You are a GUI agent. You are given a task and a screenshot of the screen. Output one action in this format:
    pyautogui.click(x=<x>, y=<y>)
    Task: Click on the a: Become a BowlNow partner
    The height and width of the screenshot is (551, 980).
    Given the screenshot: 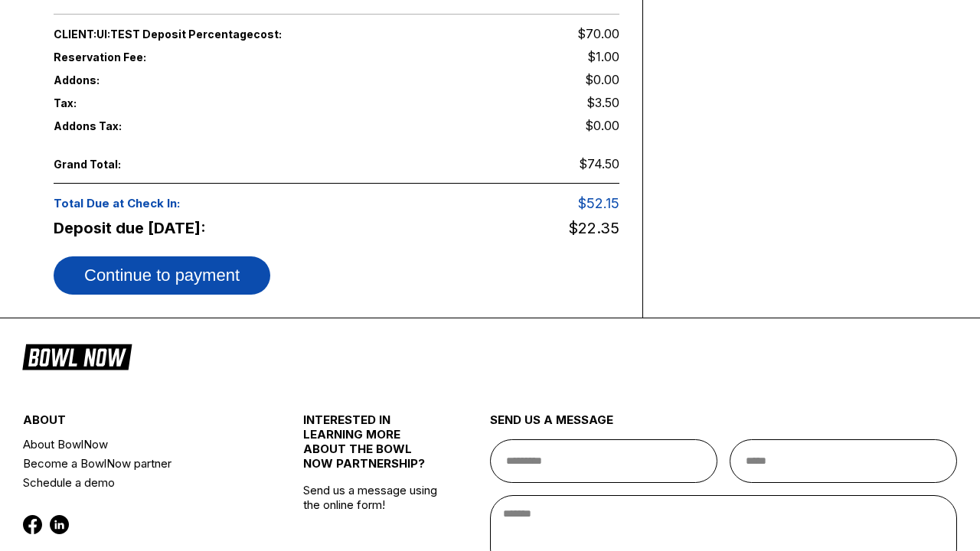 What is the action you would take?
    pyautogui.click(x=139, y=463)
    